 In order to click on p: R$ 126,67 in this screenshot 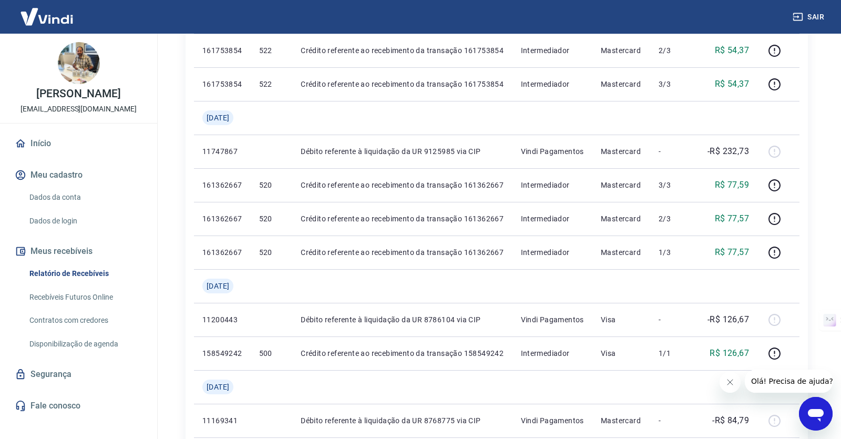, I will do `click(729, 353)`.